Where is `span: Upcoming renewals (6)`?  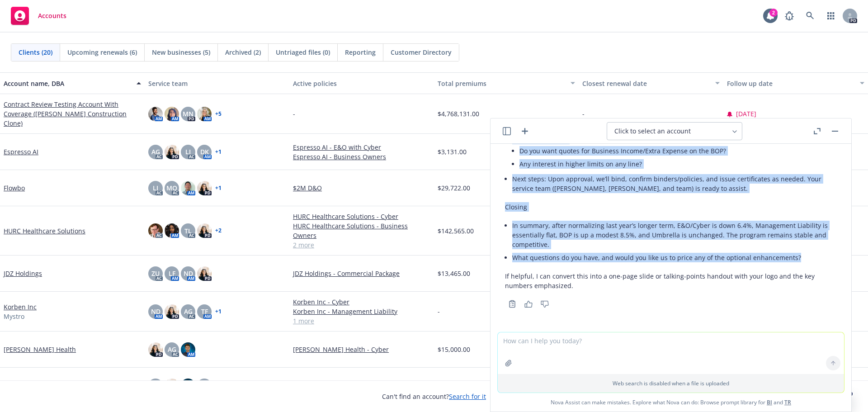
span: Upcoming renewals (6) is located at coordinates (102, 52).